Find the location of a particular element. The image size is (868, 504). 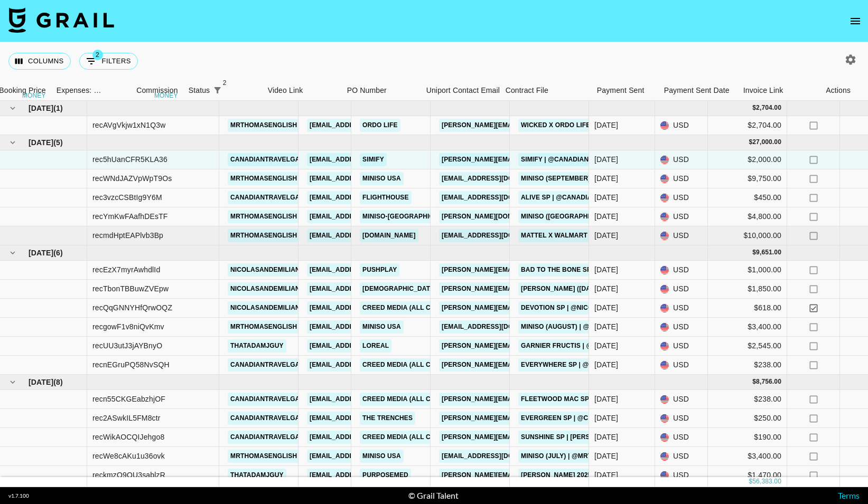

div: rec3vzcCSBtIg9Y6M is located at coordinates (128, 197).